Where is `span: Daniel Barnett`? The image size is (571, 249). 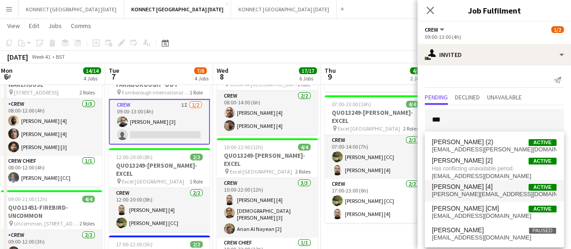
span: Daniel Barnett is located at coordinates (458, 230).